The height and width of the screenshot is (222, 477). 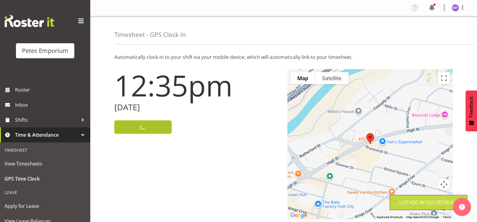 What do you see at coordinates (51, 90) in the screenshot?
I see `span: Roster` at bounding box center [51, 90].